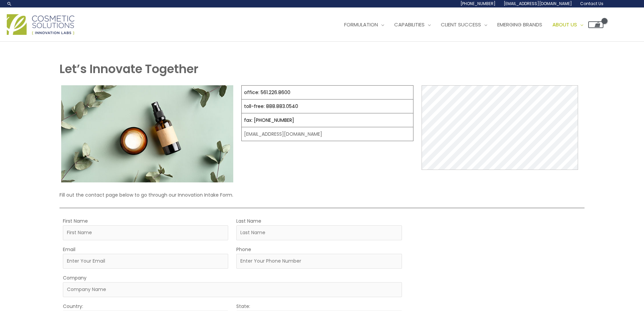 The image size is (644, 311). I want to click on a: toll-free: 888.883.0540, so click(271, 106).